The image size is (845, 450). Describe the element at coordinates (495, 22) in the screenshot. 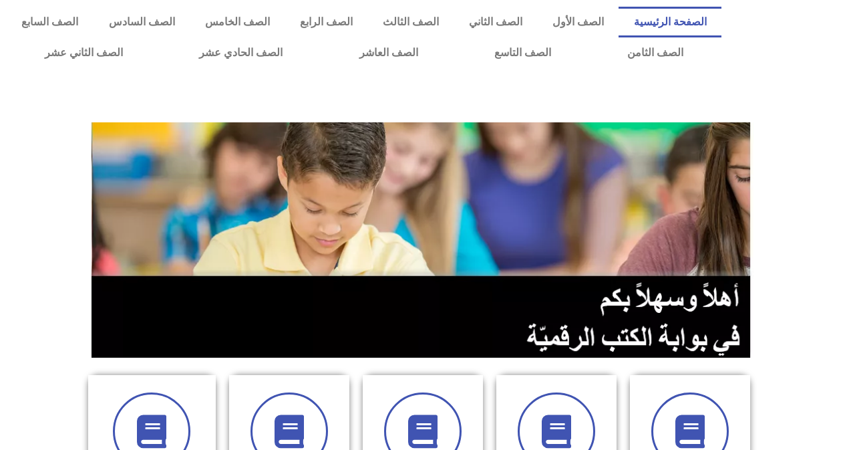

I see `a: الصف الثاني` at that location.